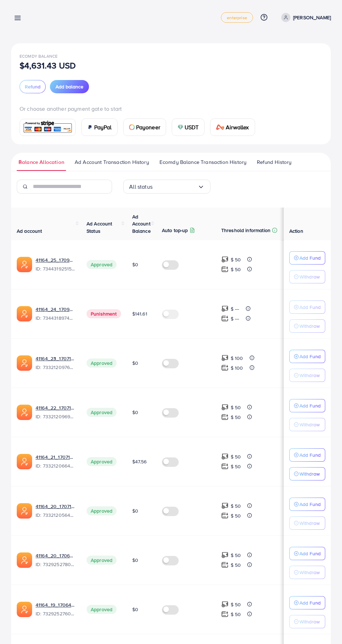  Describe the element at coordinates (56, 260) in the screenshot. I see `a: 41164_25_1709982599082` at that location.